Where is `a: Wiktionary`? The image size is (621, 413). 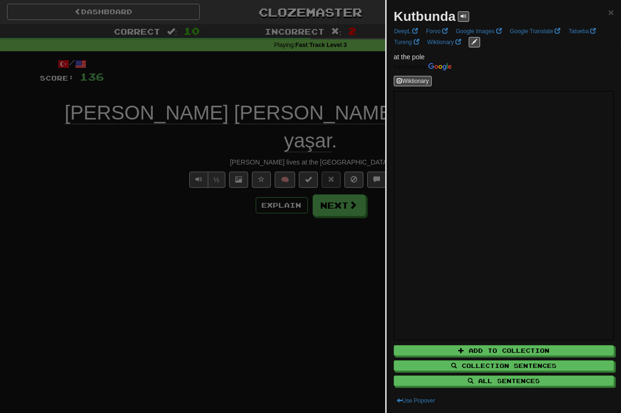 a: Wiktionary is located at coordinates (444, 42).